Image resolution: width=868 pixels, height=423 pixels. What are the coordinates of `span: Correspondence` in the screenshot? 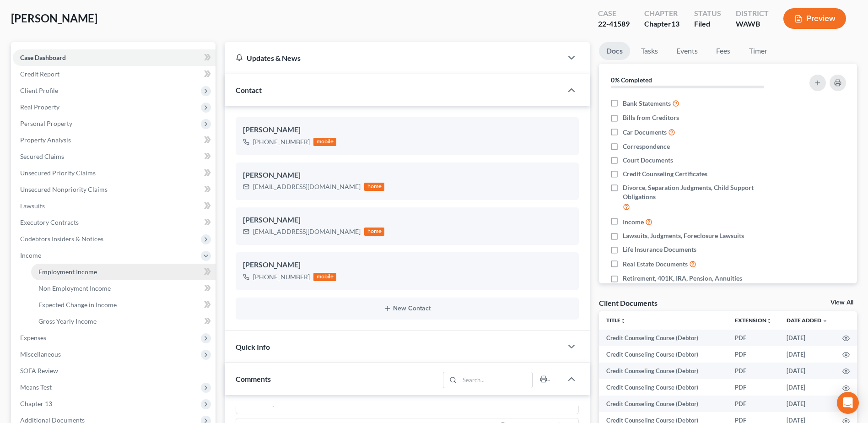 It's located at (646, 146).